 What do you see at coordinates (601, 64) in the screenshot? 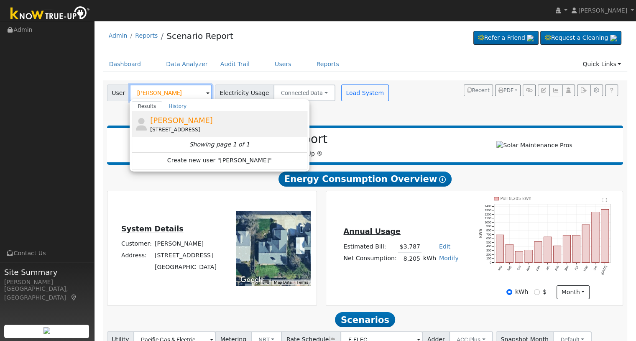
I see `a: Quick Links` at bounding box center [601, 64].